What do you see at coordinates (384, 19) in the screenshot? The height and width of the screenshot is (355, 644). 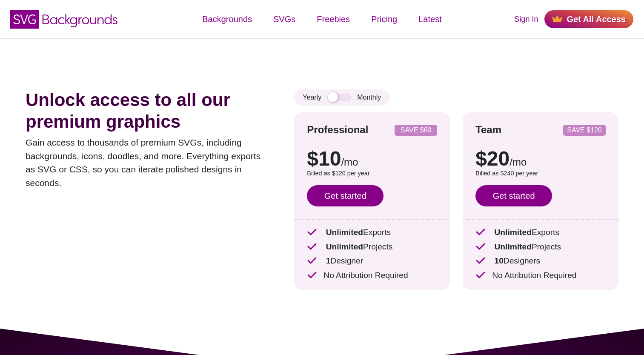 I see `a: Pricing` at bounding box center [384, 19].